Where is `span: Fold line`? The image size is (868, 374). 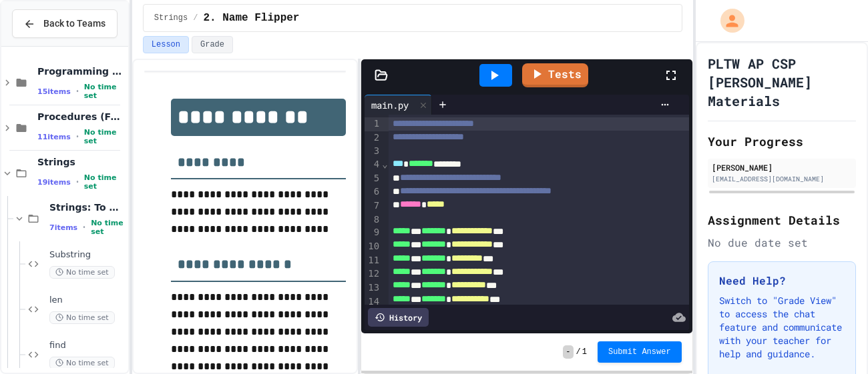 span: Fold line is located at coordinates (385, 164).